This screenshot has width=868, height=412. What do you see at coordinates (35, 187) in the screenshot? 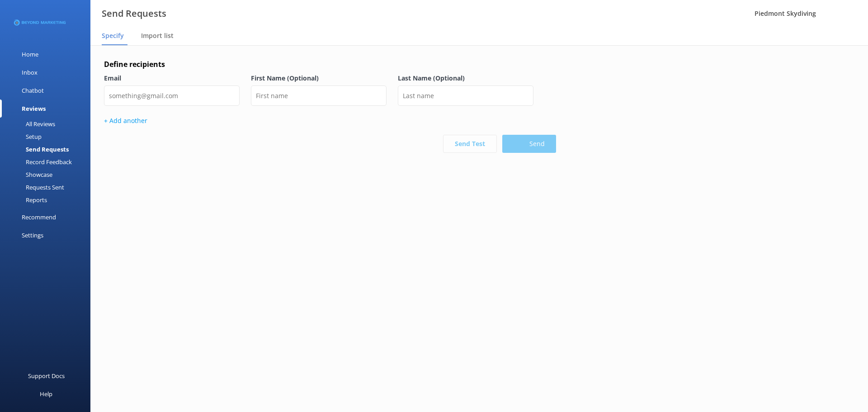
I see `div: Requests Sent` at bounding box center [35, 187].